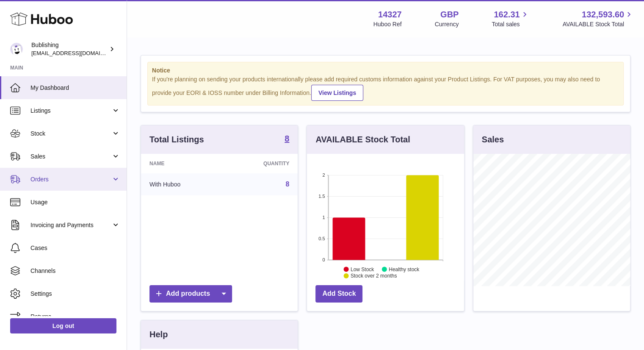 This screenshot has height=350, width=644. What do you see at coordinates (373, 275) in the screenshot?
I see `text: Stock over 2 months` at bounding box center [373, 275].